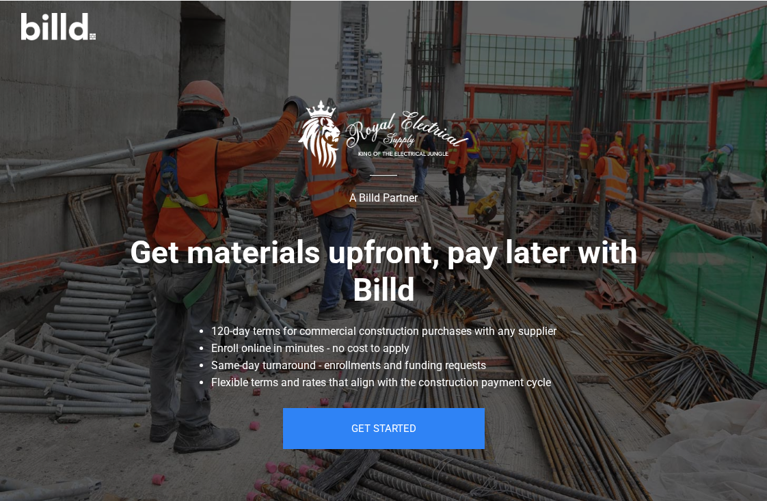 The width and height of the screenshot is (767, 501). What do you see at coordinates (58, 31) in the screenshot?
I see `img: Billd` at bounding box center [58, 31].